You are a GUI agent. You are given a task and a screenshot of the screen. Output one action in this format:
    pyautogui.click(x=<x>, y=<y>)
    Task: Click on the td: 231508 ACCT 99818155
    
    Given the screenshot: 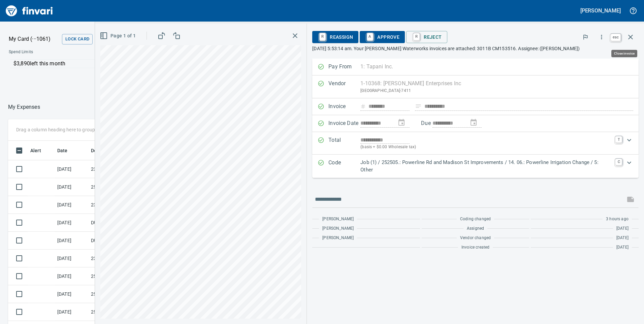 What is the action you would take?
    pyautogui.click(x=119, y=169)
    